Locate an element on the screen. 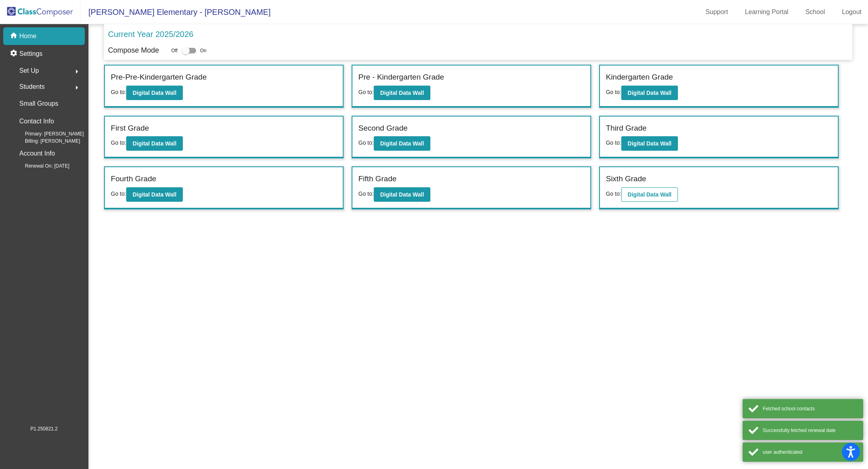 The image size is (868, 469). div: user authenticated is located at coordinates (810, 452).